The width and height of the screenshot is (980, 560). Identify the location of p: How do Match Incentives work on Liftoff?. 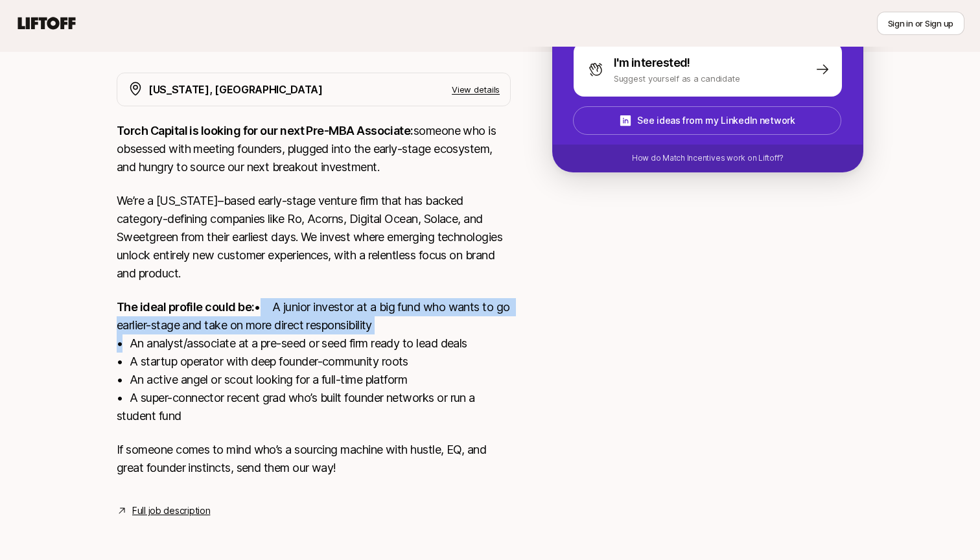
(708, 159).